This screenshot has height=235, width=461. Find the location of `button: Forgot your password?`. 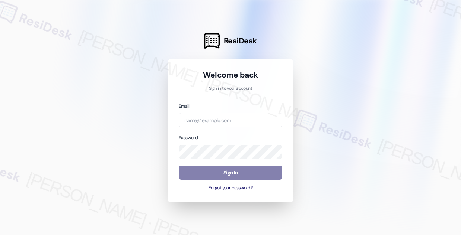

button: Forgot your password? is located at coordinates (230, 189).